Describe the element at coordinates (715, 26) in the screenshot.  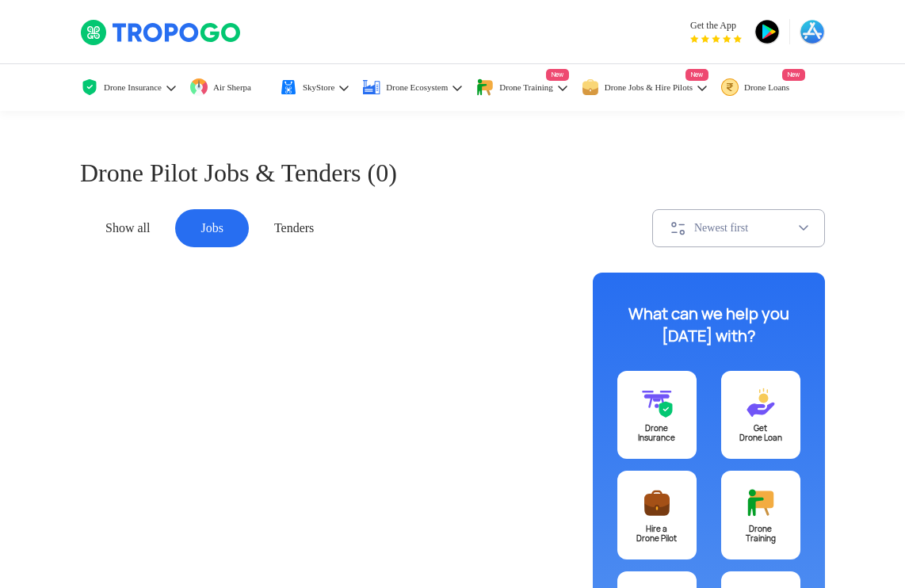
I see `span: Get the App` at that location.